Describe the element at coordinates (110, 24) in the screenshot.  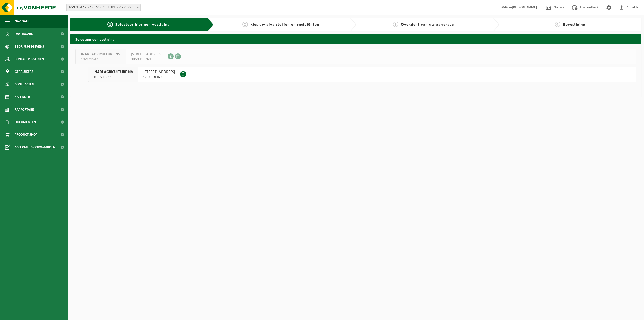
I see `span: 1` at that location.